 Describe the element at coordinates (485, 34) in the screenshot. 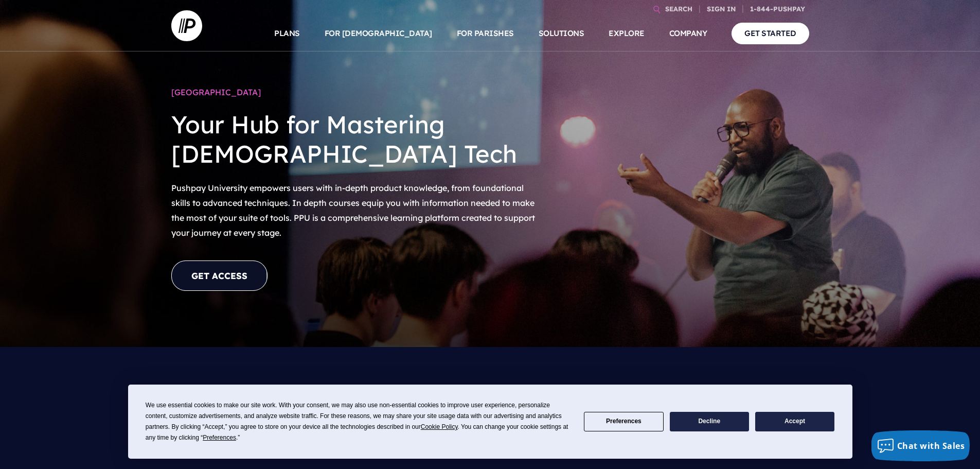

I see `a: FOR PARISHES` at that location.